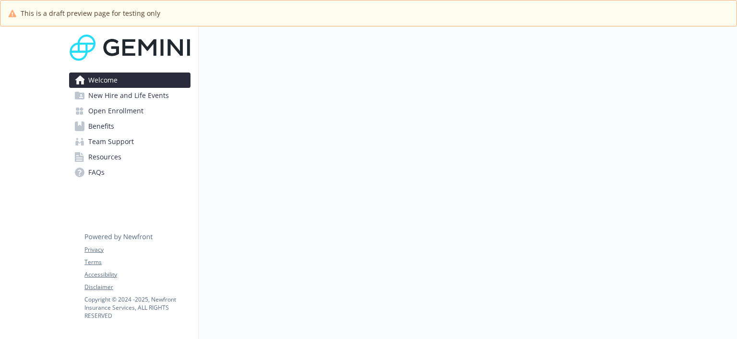 The width and height of the screenshot is (737, 339). I want to click on a: Privacy, so click(137, 250).